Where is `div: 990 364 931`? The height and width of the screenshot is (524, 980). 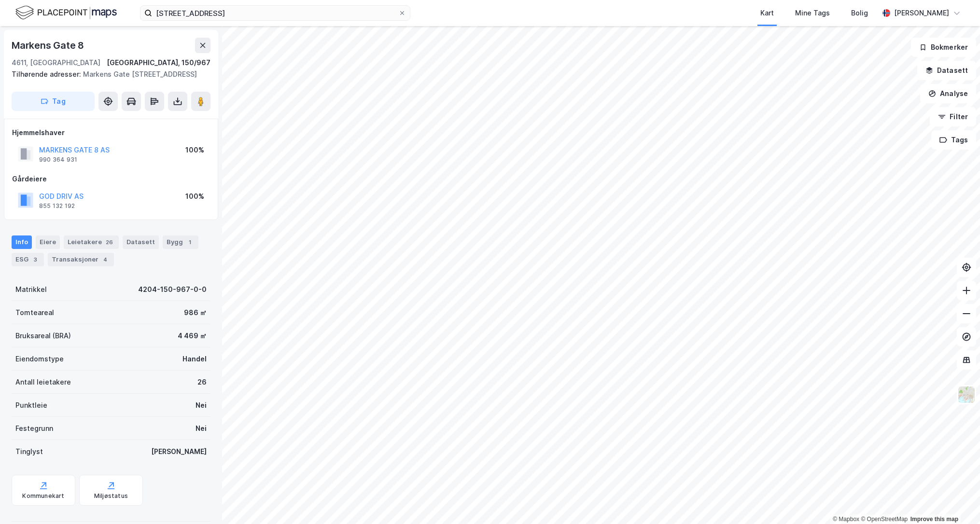
div: 990 364 931 is located at coordinates (58, 160).